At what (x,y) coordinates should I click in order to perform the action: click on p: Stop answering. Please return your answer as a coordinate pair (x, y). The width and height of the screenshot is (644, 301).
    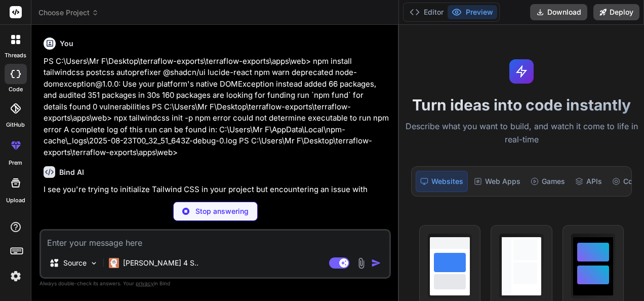
    Looking at the image, I should click on (222, 211).